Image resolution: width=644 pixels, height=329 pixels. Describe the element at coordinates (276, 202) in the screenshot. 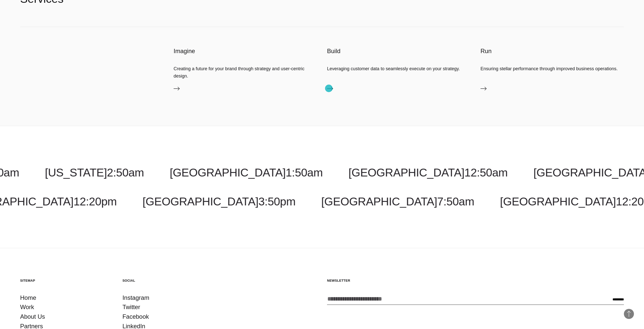

I see `span: 3:50pm` at that location.